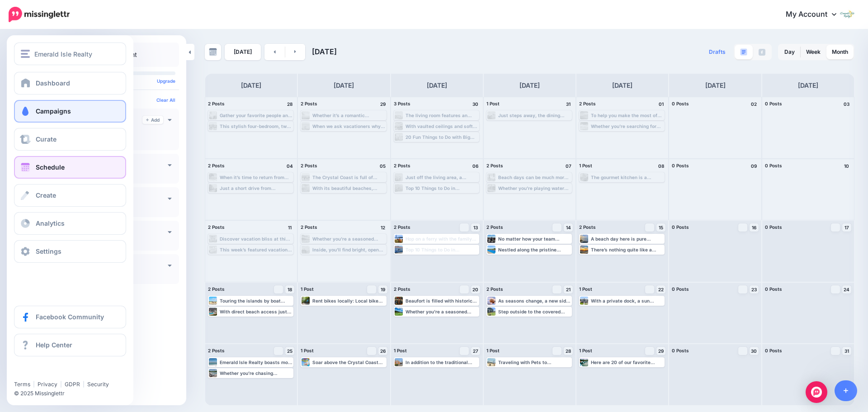 This screenshot has width=868, height=412. What do you see at coordinates (383, 350) in the screenshot?
I see `span: 26` at bounding box center [383, 350].